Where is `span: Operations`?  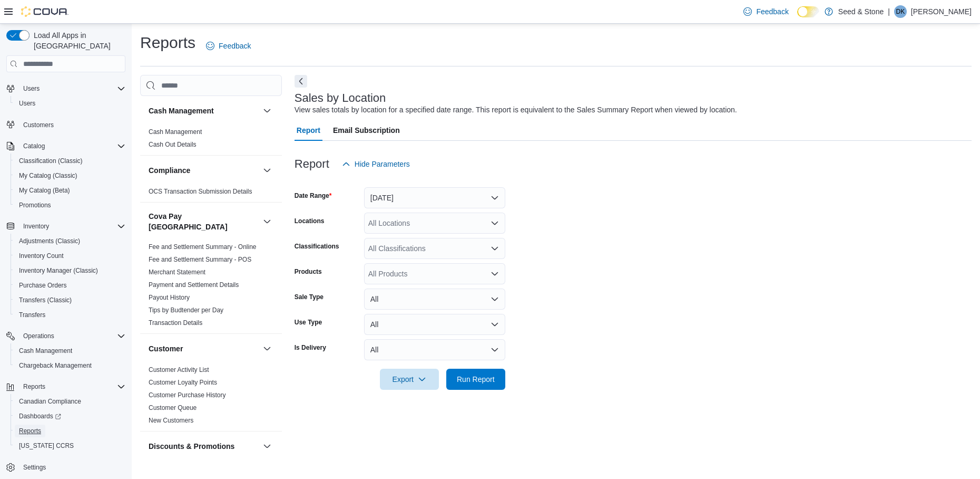 span: Operations is located at coordinates (72, 336).